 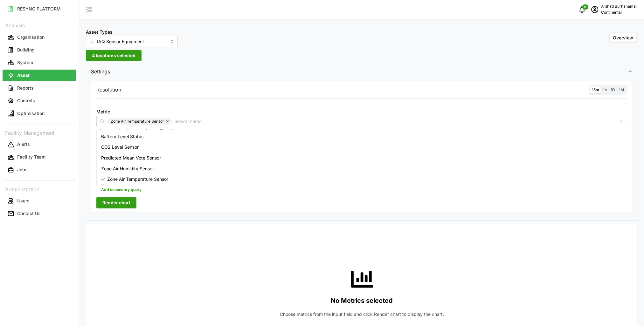 I want to click on button: Contact Us, so click(x=39, y=213).